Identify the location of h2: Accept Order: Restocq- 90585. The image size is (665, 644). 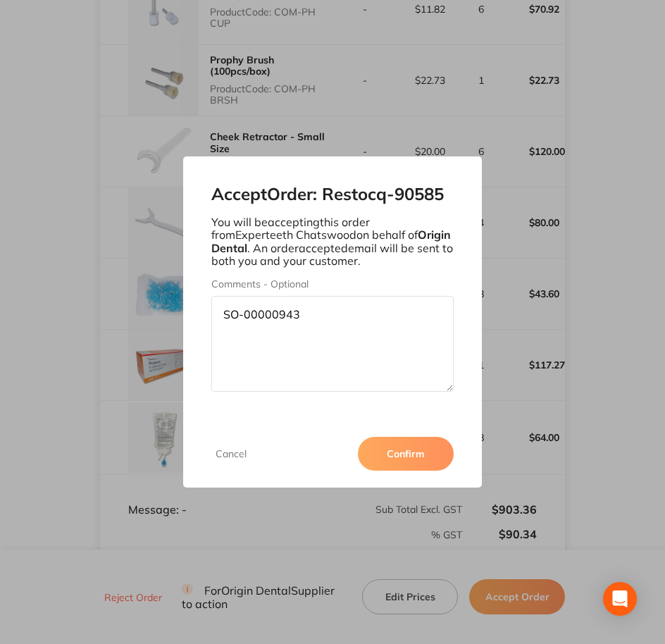
(332, 195).